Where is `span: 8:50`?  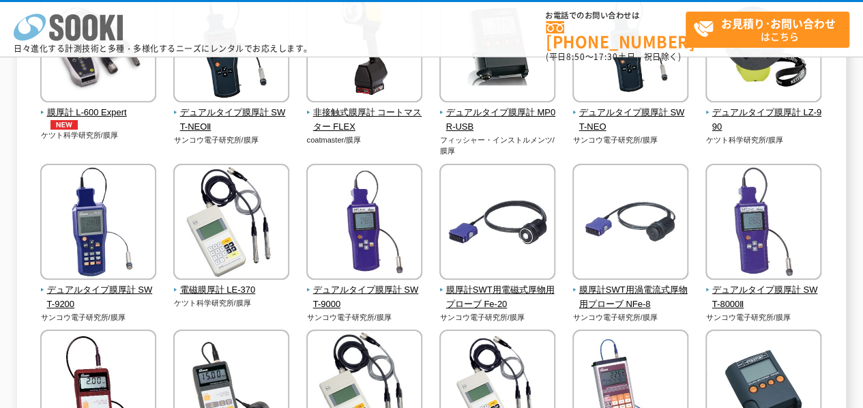
span: 8:50 is located at coordinates (576, 57).